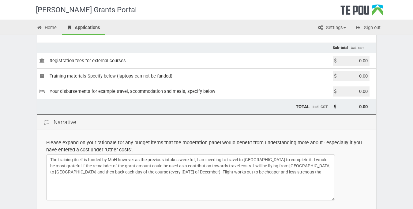  Describe the element at coordinates (83, 28) in the screenshot. I see `a: Applications` at that location.